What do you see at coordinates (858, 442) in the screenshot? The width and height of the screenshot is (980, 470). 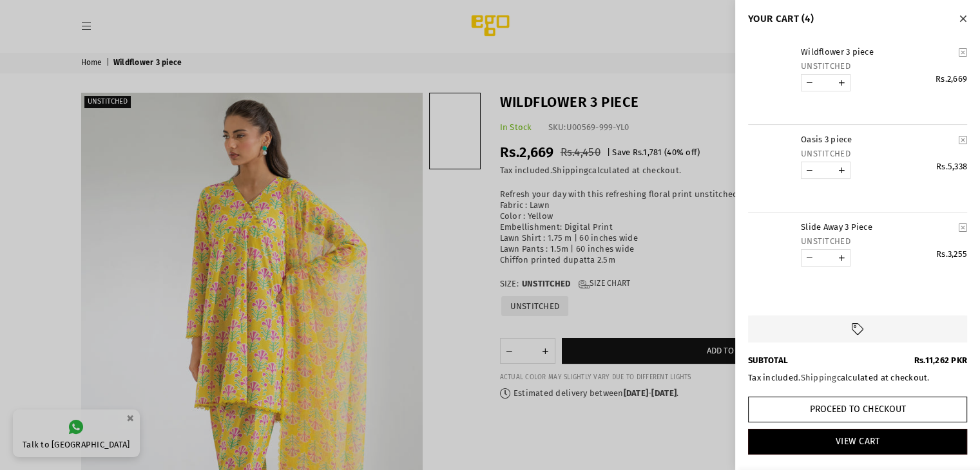 I see `a: View Cart` at bounding box center [858, 442].